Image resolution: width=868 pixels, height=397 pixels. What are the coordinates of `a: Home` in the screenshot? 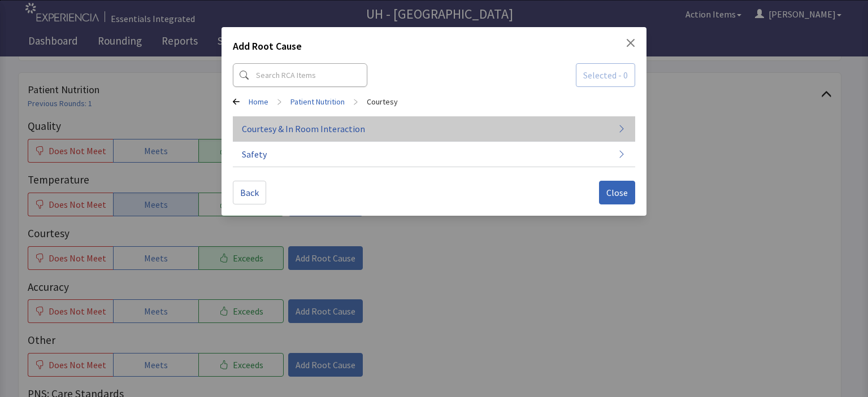 It's located at (258, 101).